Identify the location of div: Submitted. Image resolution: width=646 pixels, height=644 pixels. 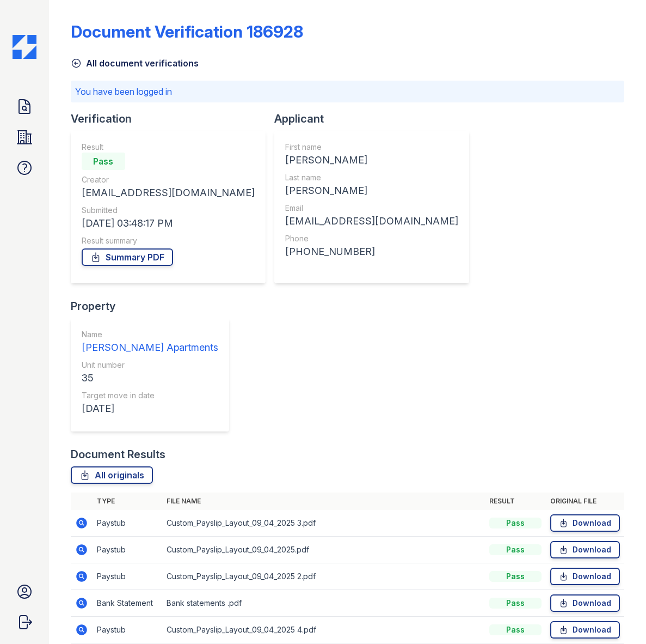
(168, 210).